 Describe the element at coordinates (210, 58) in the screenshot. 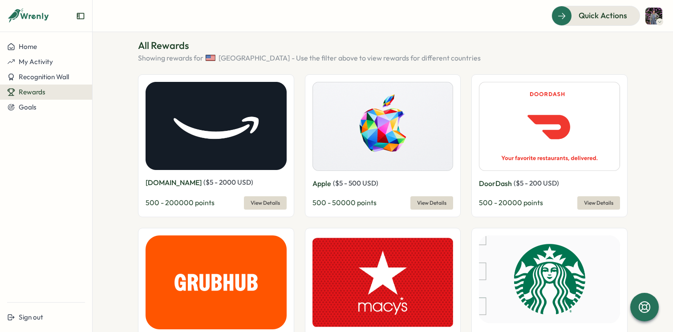

I see `img: United States` at that location.